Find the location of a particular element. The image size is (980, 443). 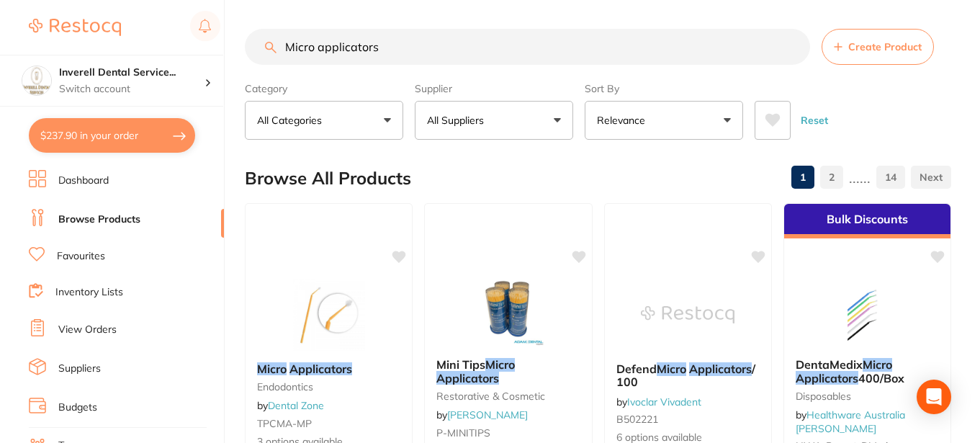

a: 2 is located at coordinates (831, 177).